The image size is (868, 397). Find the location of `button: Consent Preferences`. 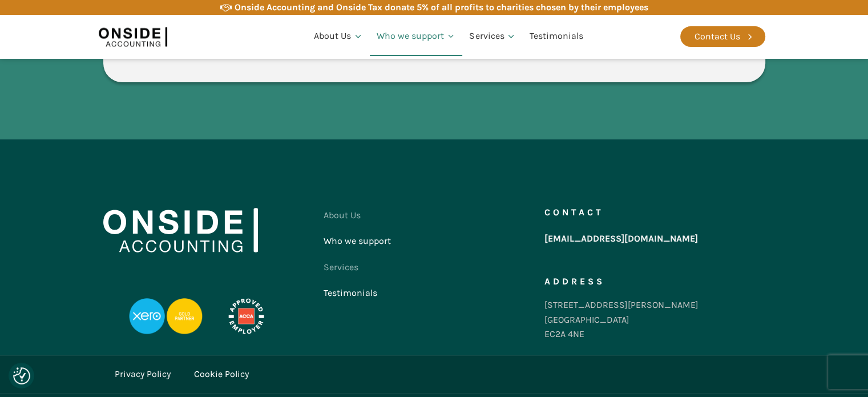

button: Consent Preferences is located at coordinates (22, 376).